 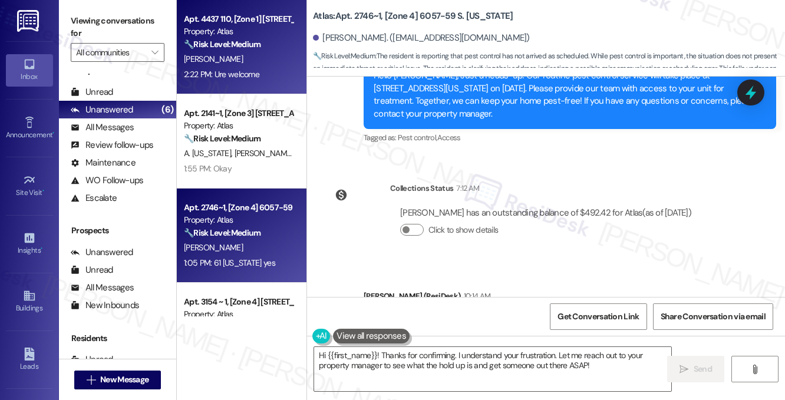 What do you see at coordinates (449, 137) in the screenshot?
I see `span: Access` at bounding box center [449, 137].